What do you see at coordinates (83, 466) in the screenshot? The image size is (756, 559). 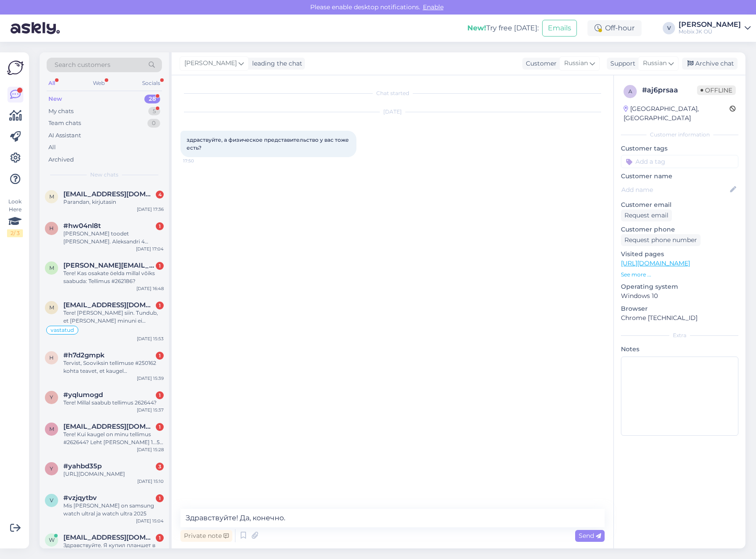 I see `span: #yahbd35p` at bounding box center [83, 466].